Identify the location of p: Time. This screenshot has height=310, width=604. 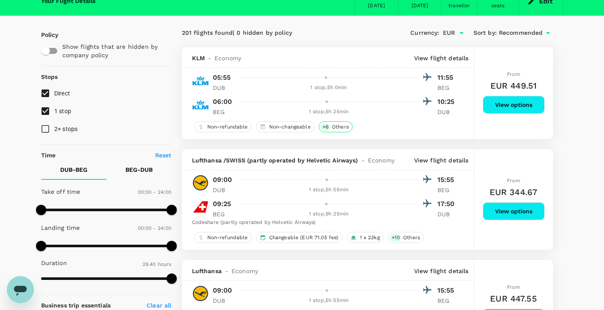
(48, 155).